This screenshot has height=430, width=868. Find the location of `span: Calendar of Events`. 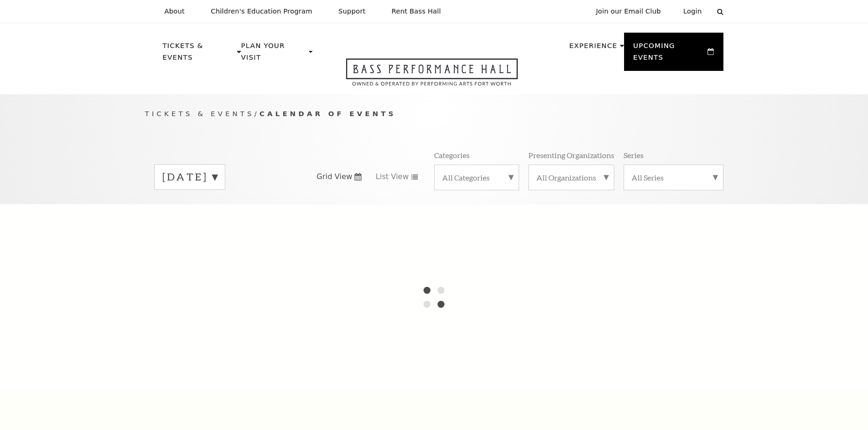

span: Calendar of Events is located at coordinates (328, 113).